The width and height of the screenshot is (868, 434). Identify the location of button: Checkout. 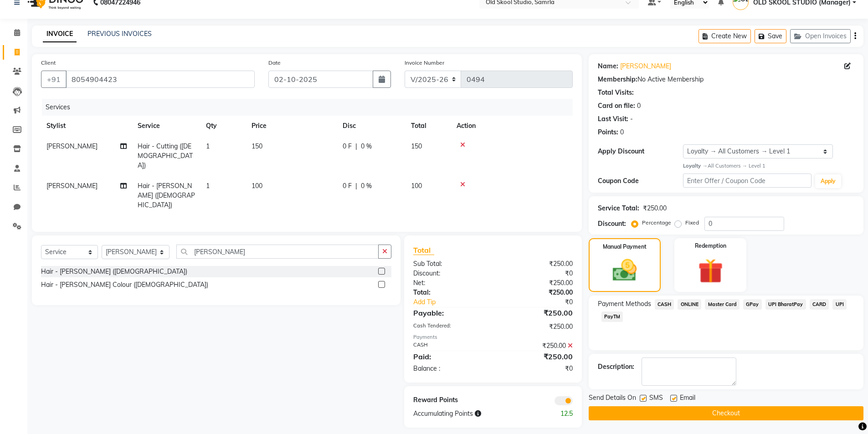
(726, 413).